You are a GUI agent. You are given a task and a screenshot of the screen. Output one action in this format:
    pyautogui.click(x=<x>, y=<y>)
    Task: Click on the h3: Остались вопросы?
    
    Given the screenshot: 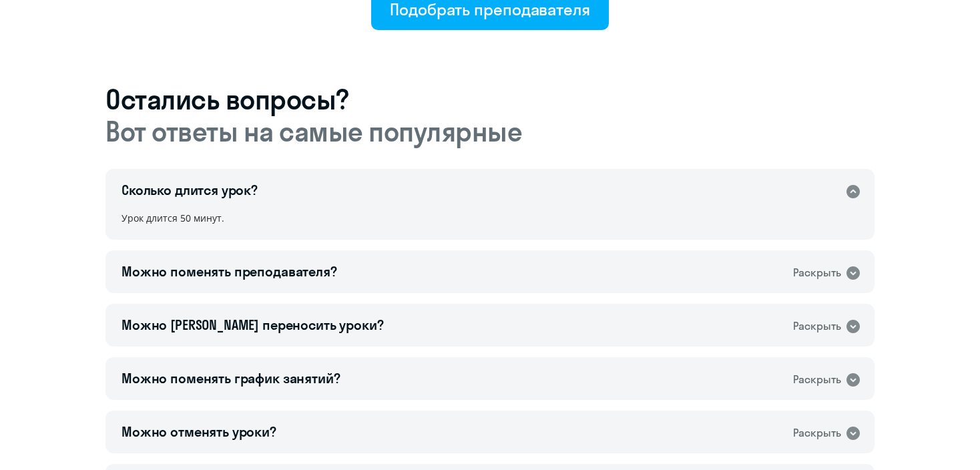 What is the action you would take?
    pyautogui.click(x=490, y=115)
    